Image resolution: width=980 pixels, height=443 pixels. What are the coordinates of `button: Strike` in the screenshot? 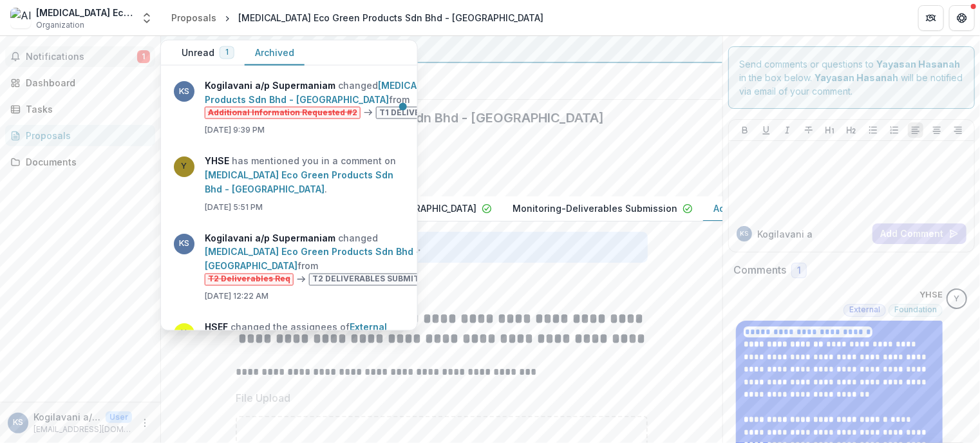 It's located at (809, 130).